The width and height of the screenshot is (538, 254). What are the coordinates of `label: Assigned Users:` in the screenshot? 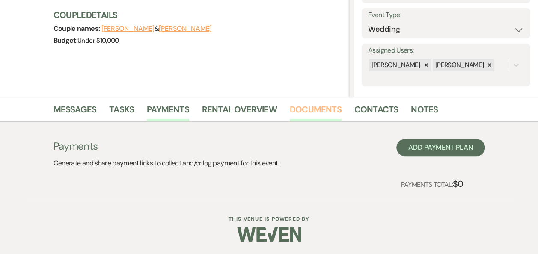 It's located at (446, 51).